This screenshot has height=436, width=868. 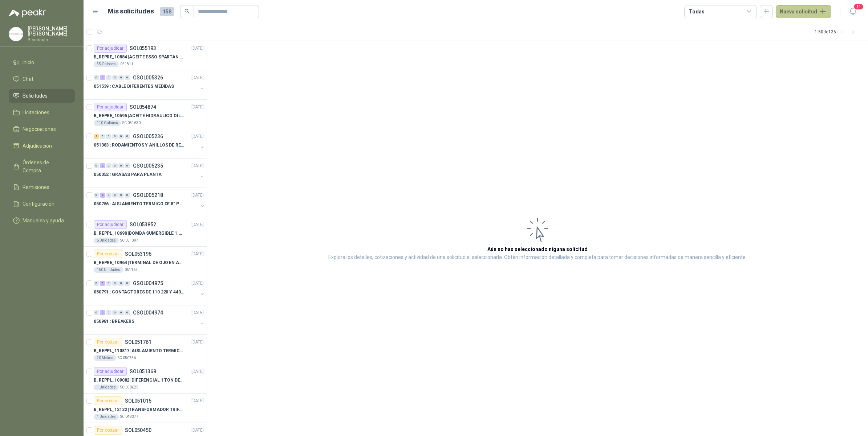 I want to click on a: Remisiones, so click(x=42, y=187).